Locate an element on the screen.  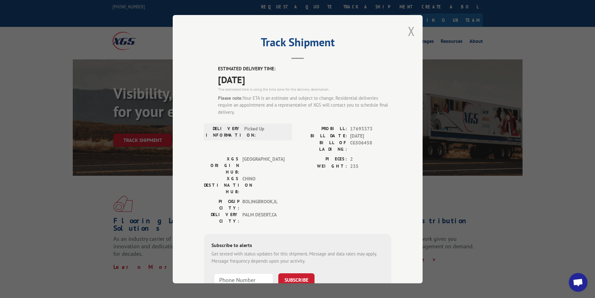
button: SUBSCRIBE is located at coordinates (297, 280).